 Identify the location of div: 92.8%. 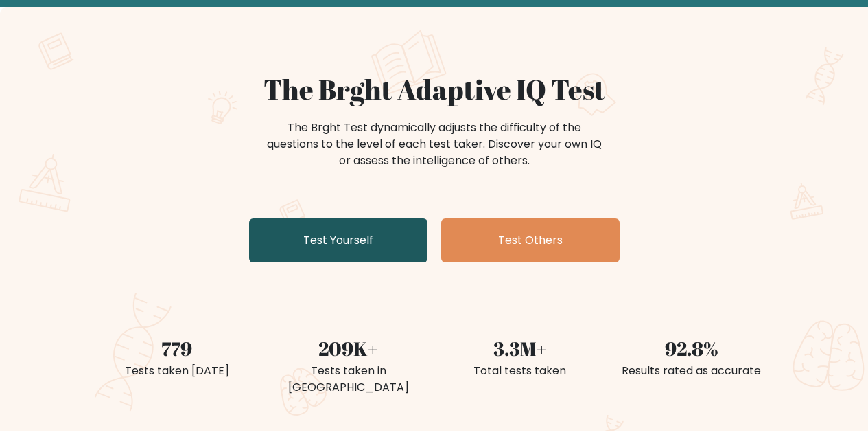
(691, 348).